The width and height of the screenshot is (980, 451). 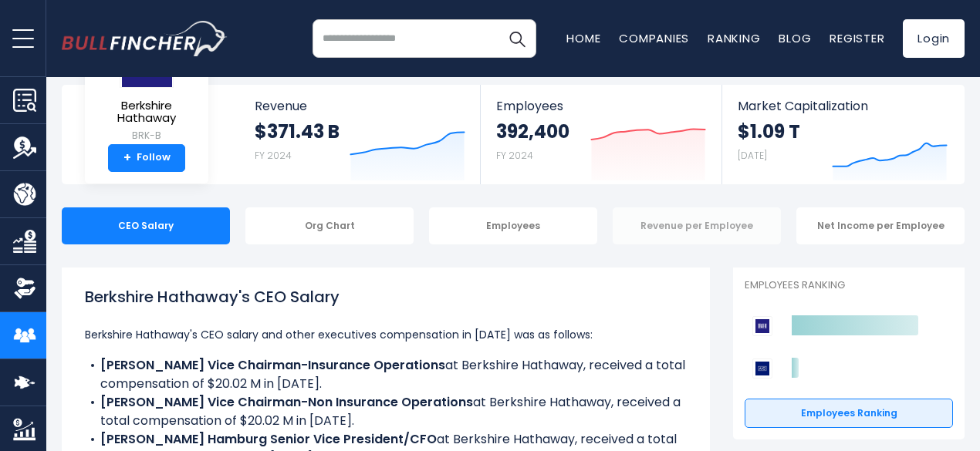 What do you see at coordinates (297, 131) in the screenshot?
I see `strong: $371.43 B` at bounding box center [297, 131].